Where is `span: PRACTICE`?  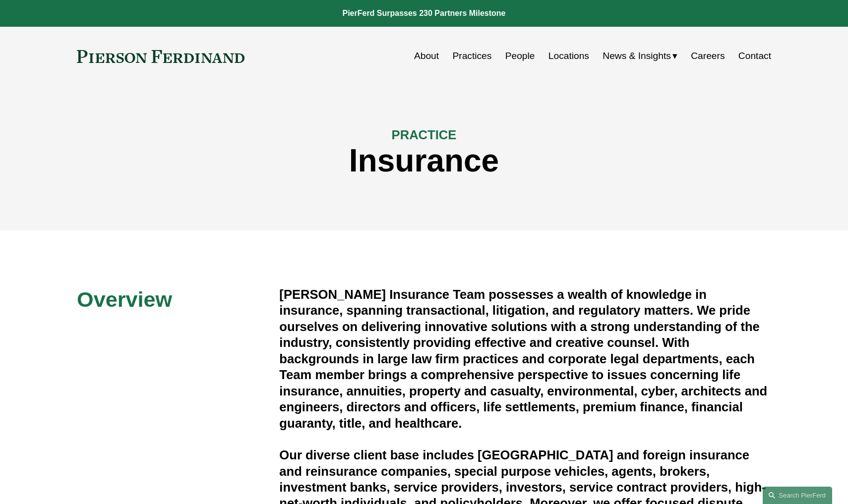 span: PRACTICE is located at coordinates (424, 135).